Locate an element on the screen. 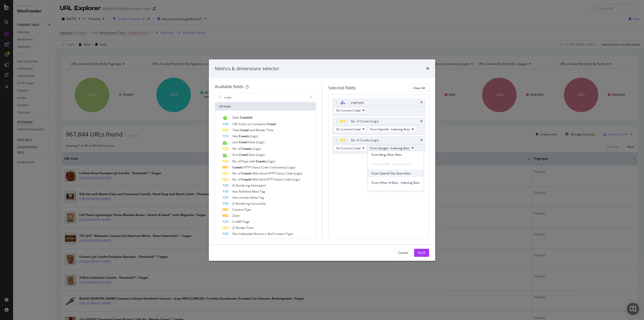 Image resolution: width=644 pixels, height=320 pixels. span: Compared is located at coordinates (260, 124).